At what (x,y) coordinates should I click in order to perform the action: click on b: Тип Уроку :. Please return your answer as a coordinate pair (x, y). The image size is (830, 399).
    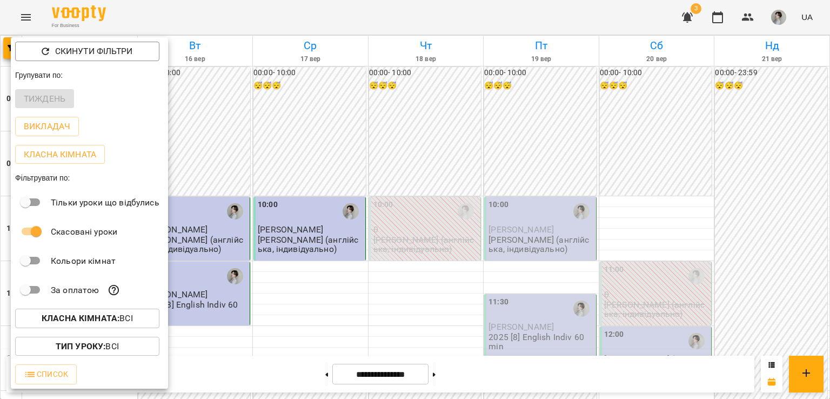
    Looking at the image, I should click on (81, 346).